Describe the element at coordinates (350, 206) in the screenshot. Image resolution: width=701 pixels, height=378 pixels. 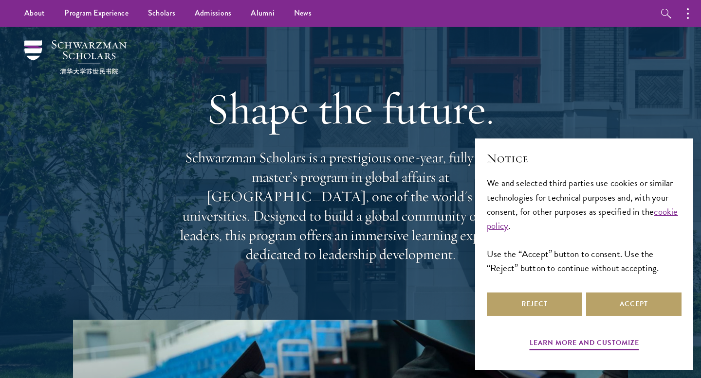
I see `p: Schwarzman Scholars is a prestigious one-year, fully funded master’s program in global affairs at...` at that location.